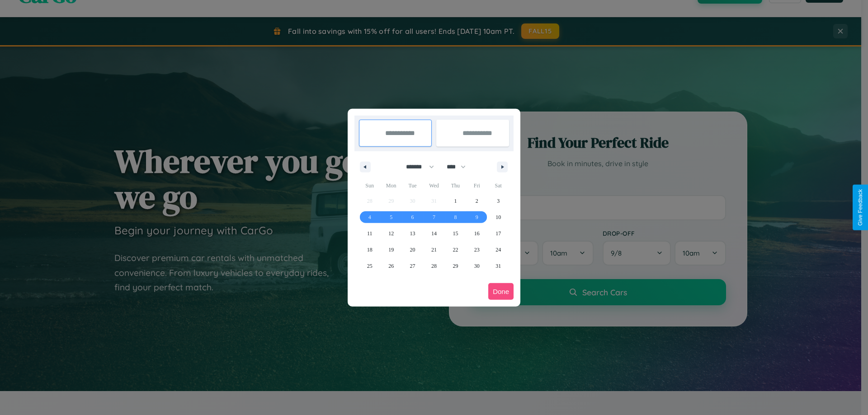 This screenshot has width=868, height=415. I want to click on span: 15, so click(455, 234).